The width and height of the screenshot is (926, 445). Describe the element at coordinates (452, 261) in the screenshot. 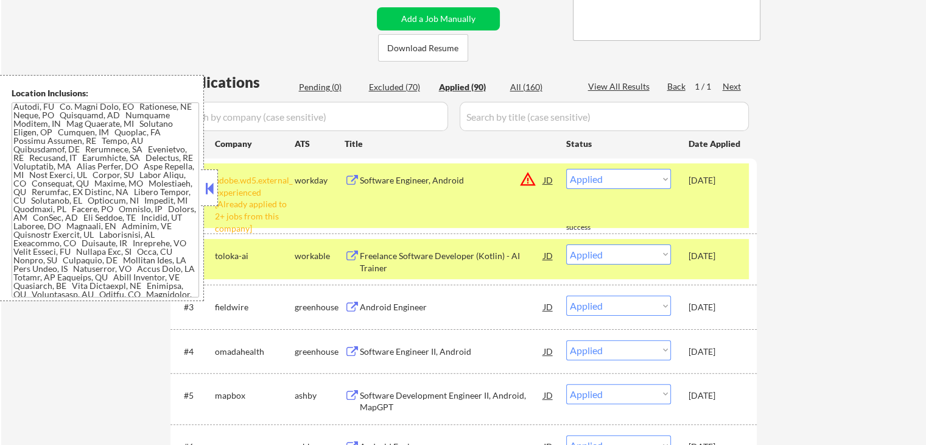

I see `div: Freelance Software Developer (Kotlin) - AI Trainer` at that location.